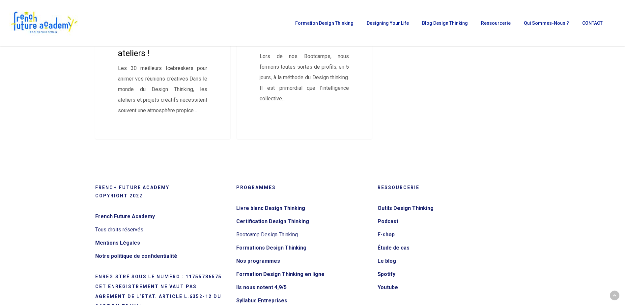 The height and width of the screenshot is (305, 625). I want to click on a: Nos programmes, so click(303, 261).